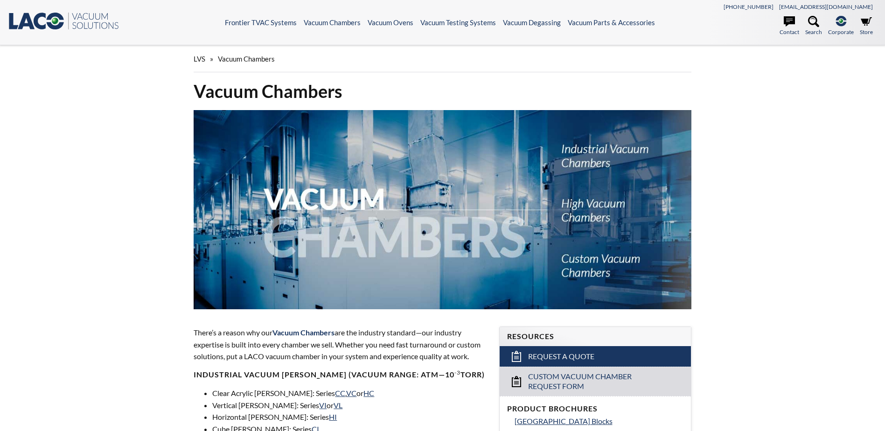  I want to click on span: Custom Vacuum Chamber Request Form, so click(596, 382).